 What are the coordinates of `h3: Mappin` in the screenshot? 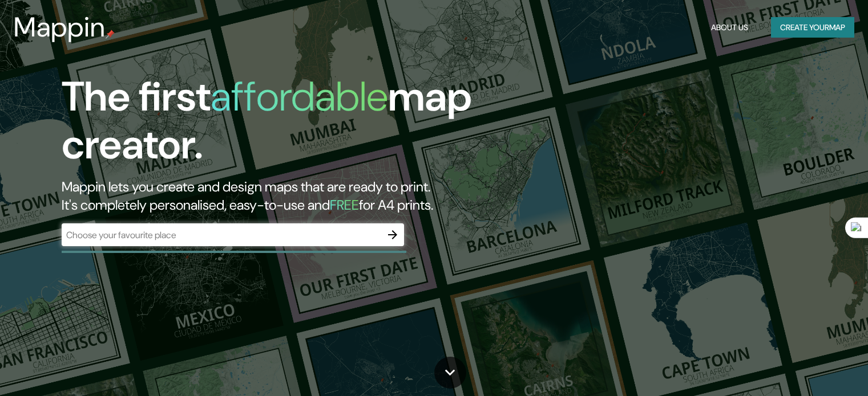 It's located at (59, 28).